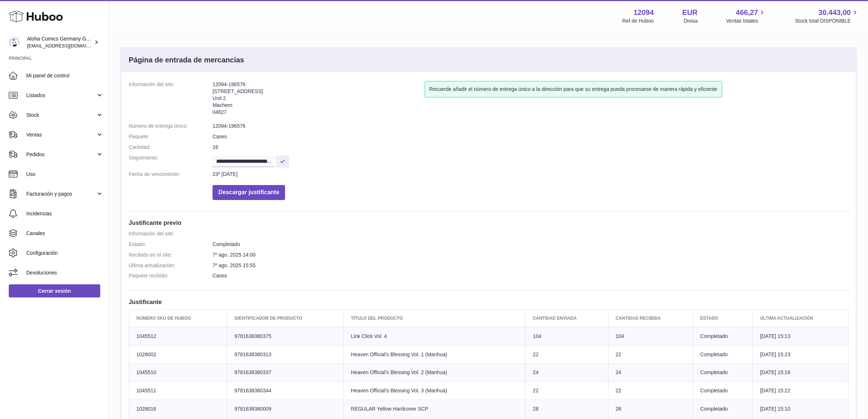 This screenshot has height=419, width=868. What do you see at coordinates (14, 42) in the screenshot?
I see `img: internalAdmin-12094@internal.huboo.com` at bounding box center [14, 42].